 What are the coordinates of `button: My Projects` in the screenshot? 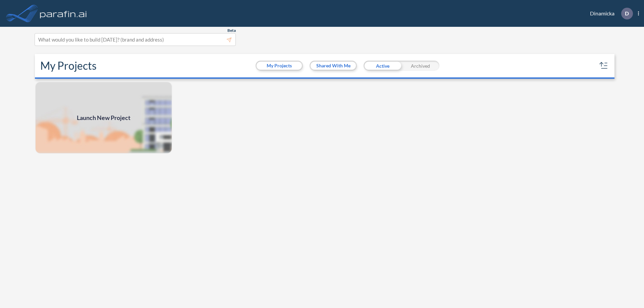 It's located at (279, 66).